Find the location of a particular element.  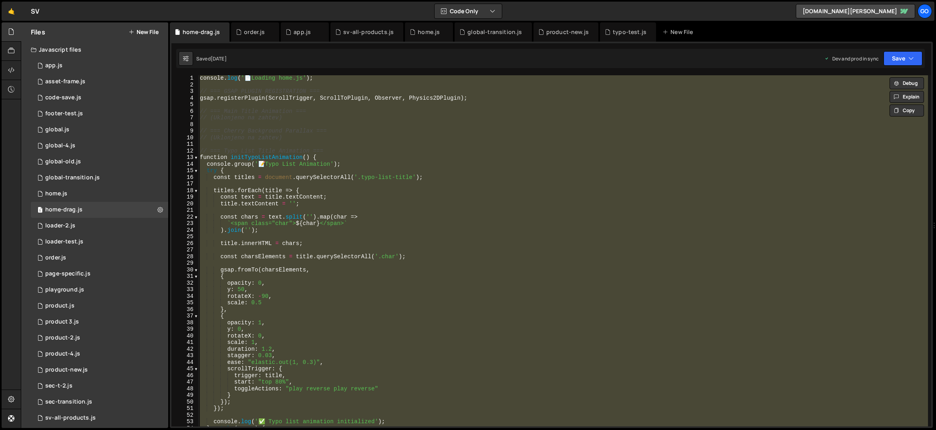

div: 39 is located at coordinates (185, 329).